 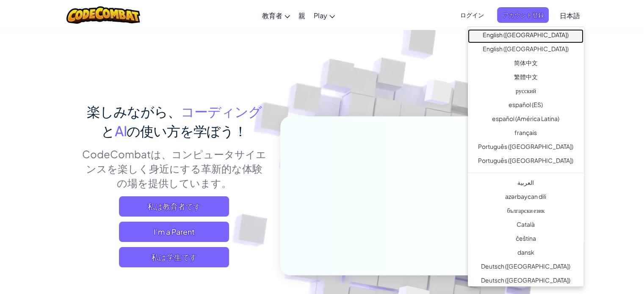 What do you see at coordinates (472, 15) in the screenshot?
I see `button: ログイン` at bounding box center [472, 15].